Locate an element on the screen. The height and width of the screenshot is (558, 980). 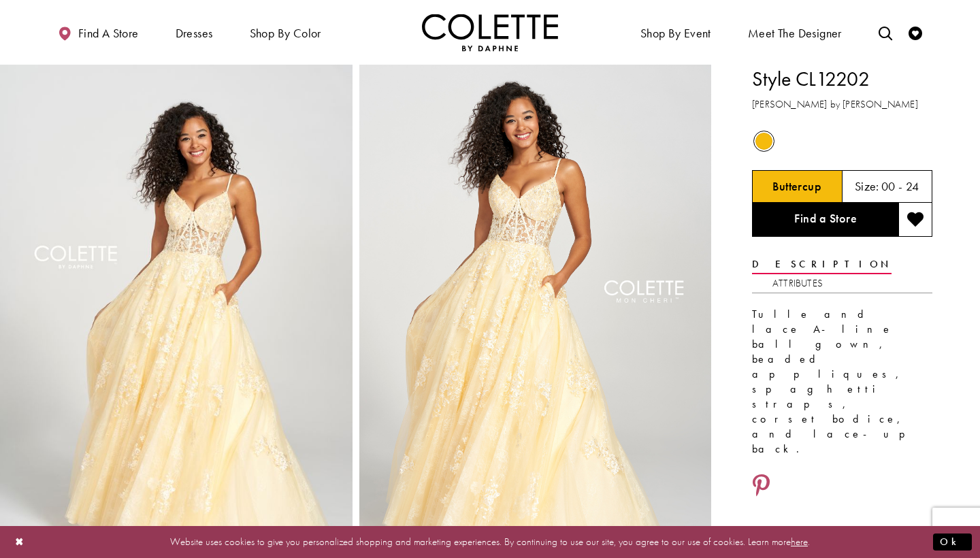
img: Colette by Daphne is located at coordinates (490, 32).